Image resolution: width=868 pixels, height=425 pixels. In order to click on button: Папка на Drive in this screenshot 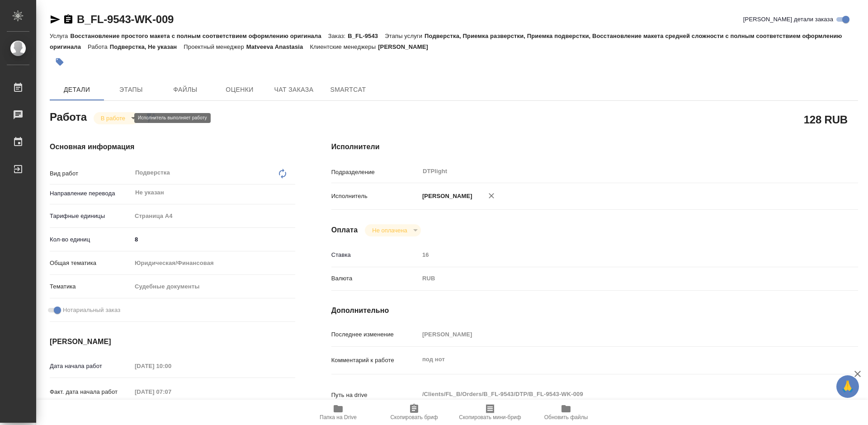, I will do `click(338, 412)`.